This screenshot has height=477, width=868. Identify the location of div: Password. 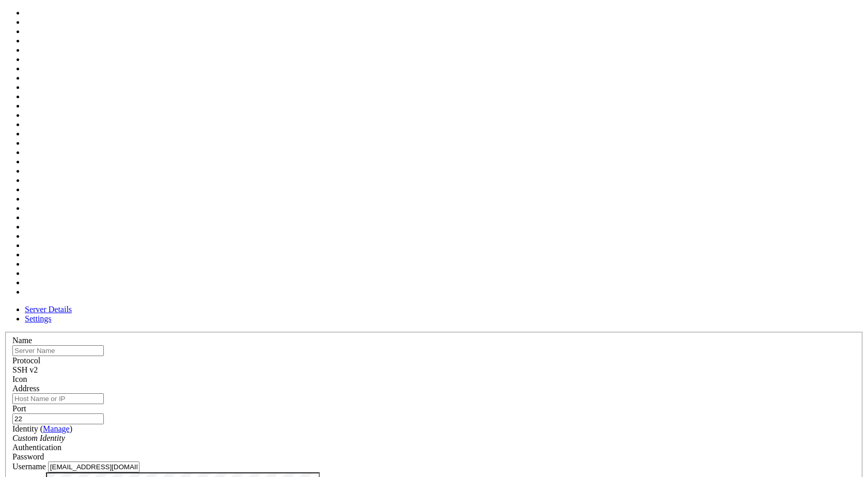
(434, 457).